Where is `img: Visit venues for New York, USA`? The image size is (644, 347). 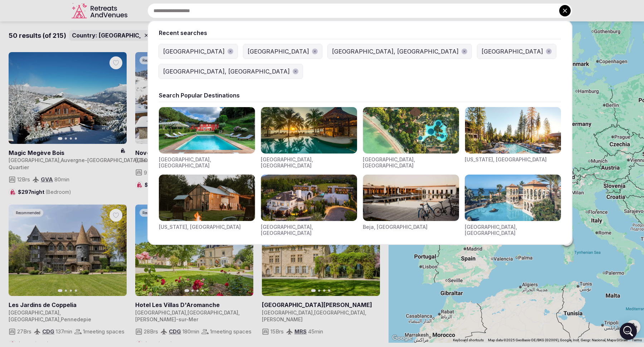
img: Visit venues for New York, USA is located at coordinates (207, 198).